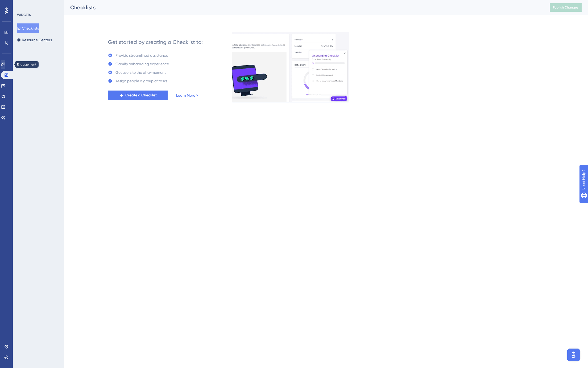 The image size is (588, 368). Describe the element at coordinates (28, 28) in the screenshot. I see `button: Checklists` at that location.